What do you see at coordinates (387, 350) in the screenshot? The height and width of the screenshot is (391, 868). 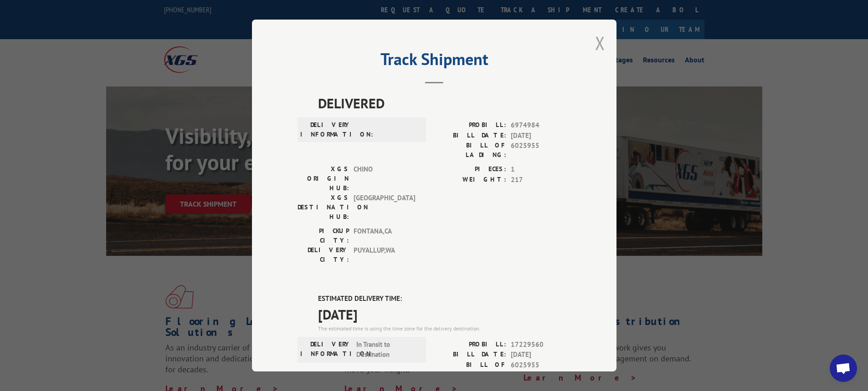 I see `span: In Transit to Destination` at bounding box center [387, 350].